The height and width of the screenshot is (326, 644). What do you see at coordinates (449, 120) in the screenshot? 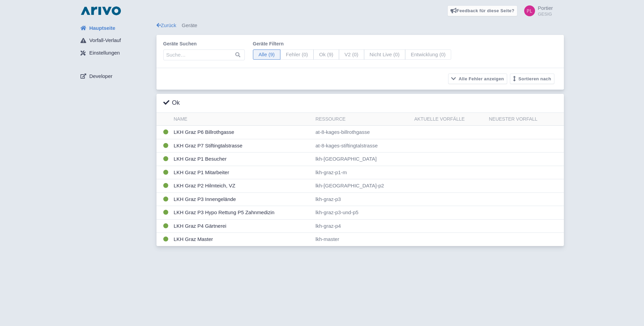
I see `th: Aktuelle Vorfälle` at bounding box center [449, 120].